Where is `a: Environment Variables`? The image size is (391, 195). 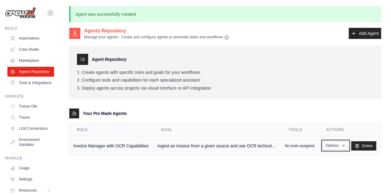 a: Environment Variables is located at coordinates (31, 142).